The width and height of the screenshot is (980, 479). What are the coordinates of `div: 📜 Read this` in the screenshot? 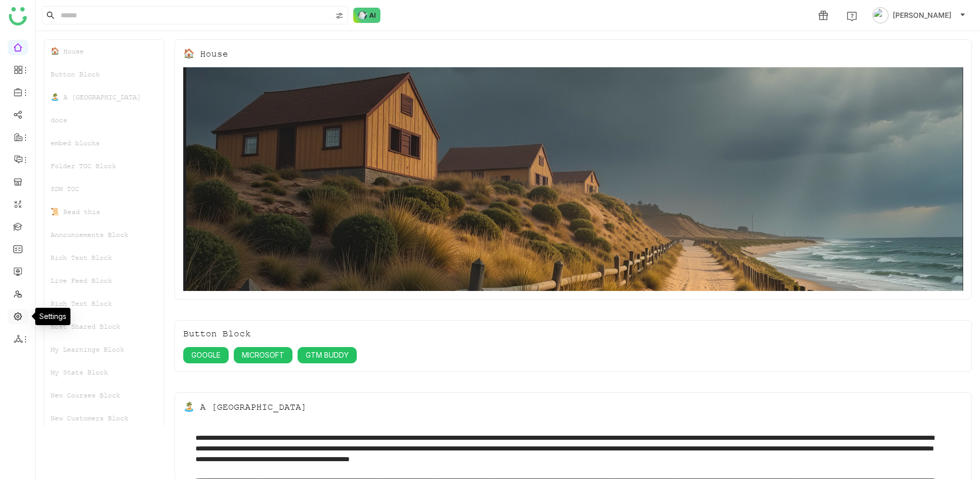 It's located at (104, 212).